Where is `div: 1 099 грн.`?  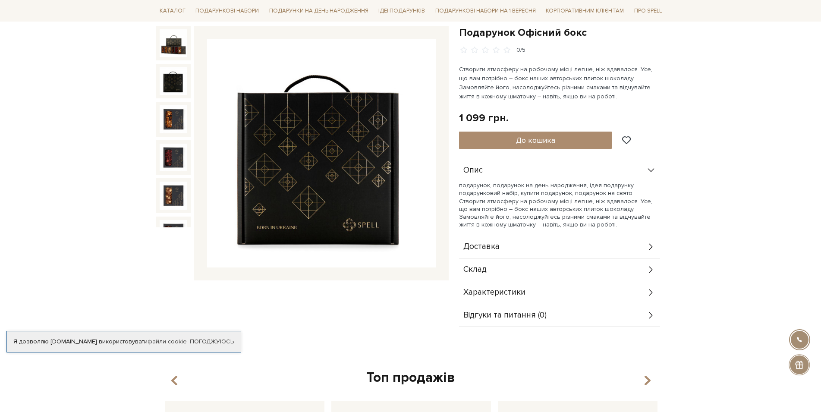 div: 1 099 грн. is located at coordinates (484, 118).